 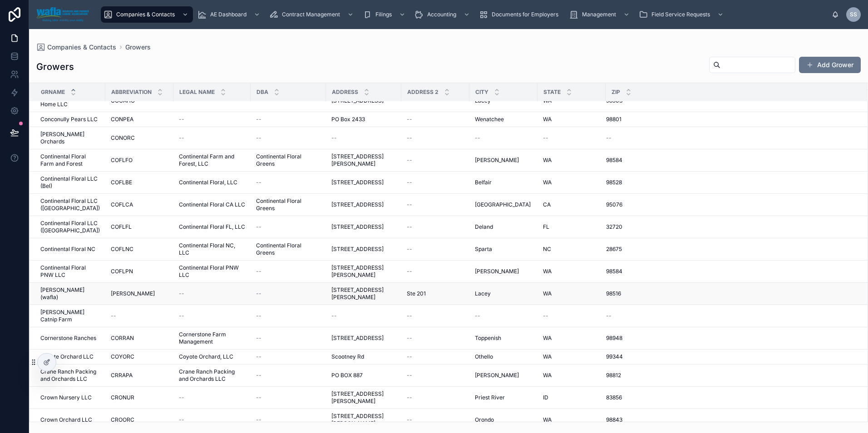 What do you see at coordinates (145, 15) in the screenshot?
I see `span: Companies & Contacts` at bounding box center [145, 15].